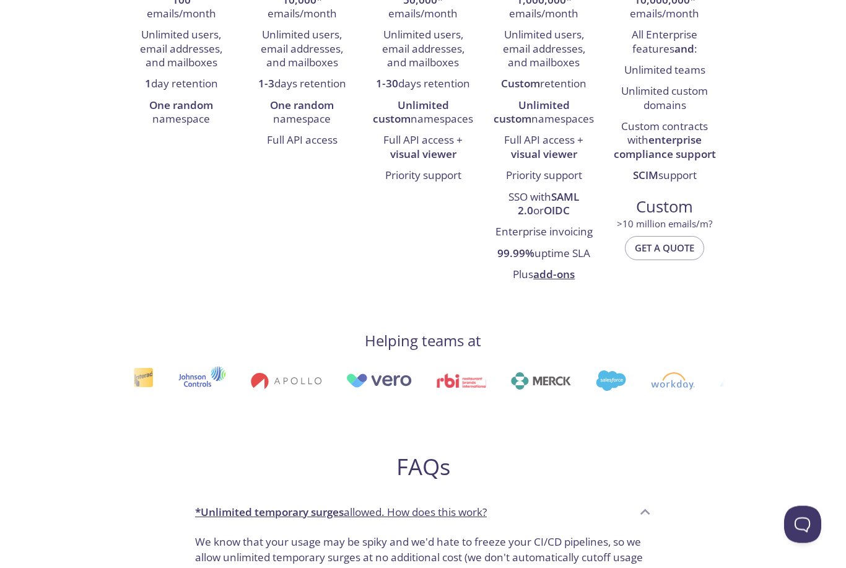 Image resolution: width=846 pixels, height=568 pixels. What do you see at coordinates (387, 84) in the screenshot?
I see `strong: 1-30` at bounding box center [387, 84].